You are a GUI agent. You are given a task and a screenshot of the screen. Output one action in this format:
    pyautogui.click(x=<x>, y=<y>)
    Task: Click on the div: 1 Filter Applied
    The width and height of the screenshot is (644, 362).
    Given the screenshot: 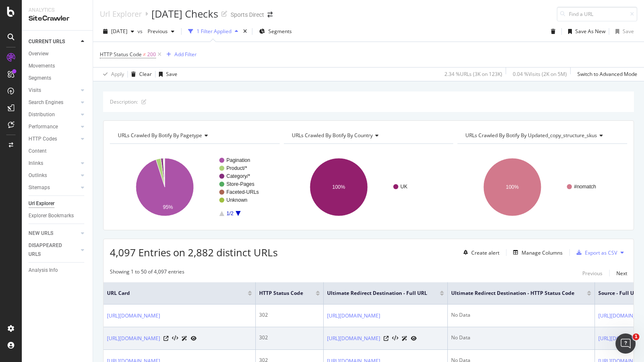 What is the action you would take?
    pyautogui.click(x=214, y=31)
    